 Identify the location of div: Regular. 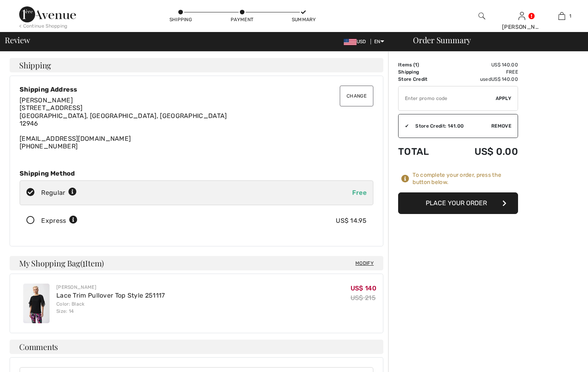
(59, 193).